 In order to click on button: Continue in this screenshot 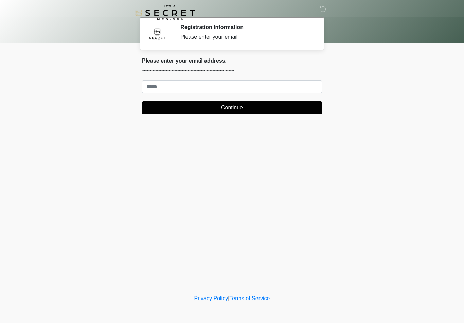, I will do `click(232, 108)`.